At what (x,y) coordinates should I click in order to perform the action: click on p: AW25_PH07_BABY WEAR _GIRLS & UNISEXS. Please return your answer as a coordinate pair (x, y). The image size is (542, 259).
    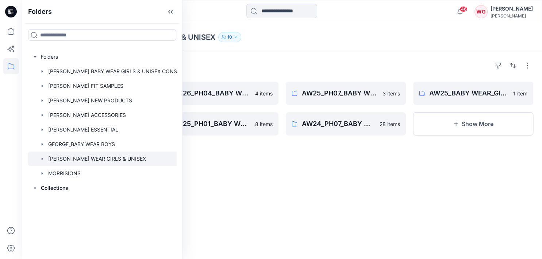
    Looking at the image, I should click on (340, 93).